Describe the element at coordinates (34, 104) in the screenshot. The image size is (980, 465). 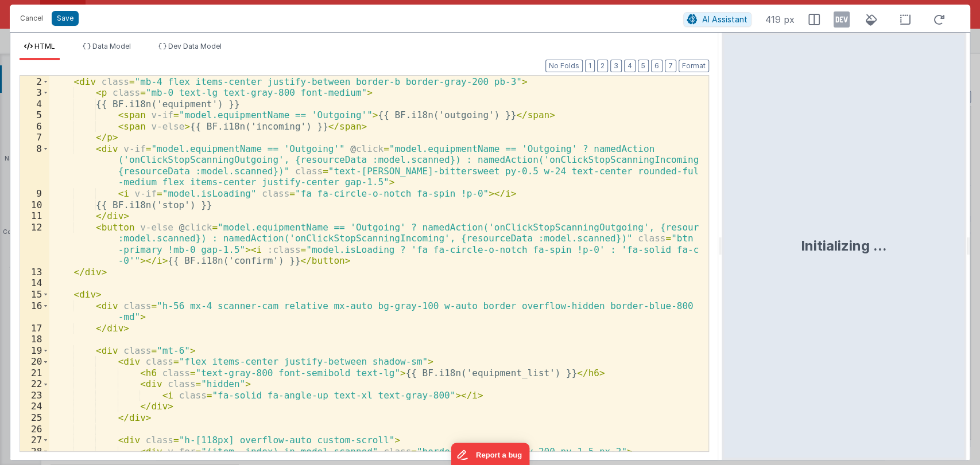
I see `div: 4` at that location.